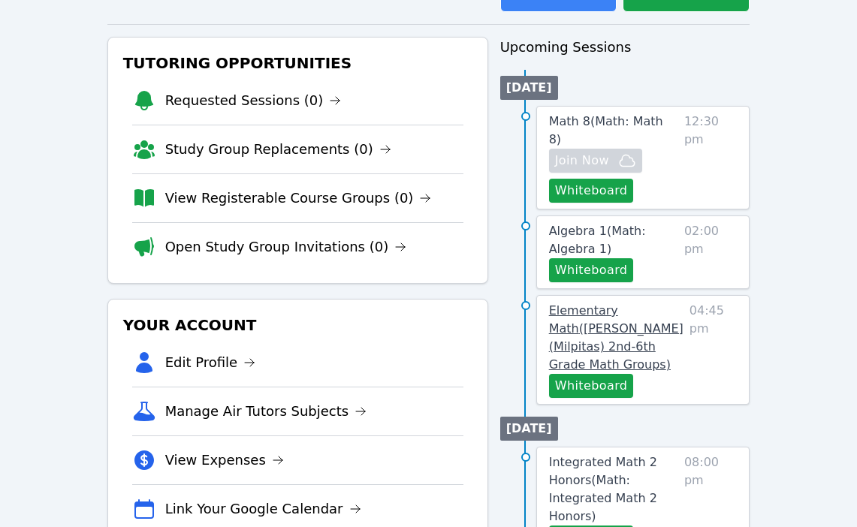 This screenshot has height=527, width=857. What do you see at coordinates (711, 158) in the screenshot?
I see `span: 12:30 pm` at bounding box center [711, 158].